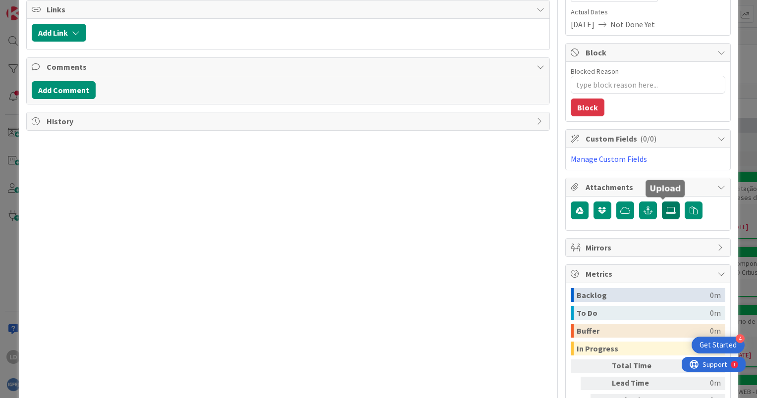  I want to click on span: Comments, so click(289, 67).